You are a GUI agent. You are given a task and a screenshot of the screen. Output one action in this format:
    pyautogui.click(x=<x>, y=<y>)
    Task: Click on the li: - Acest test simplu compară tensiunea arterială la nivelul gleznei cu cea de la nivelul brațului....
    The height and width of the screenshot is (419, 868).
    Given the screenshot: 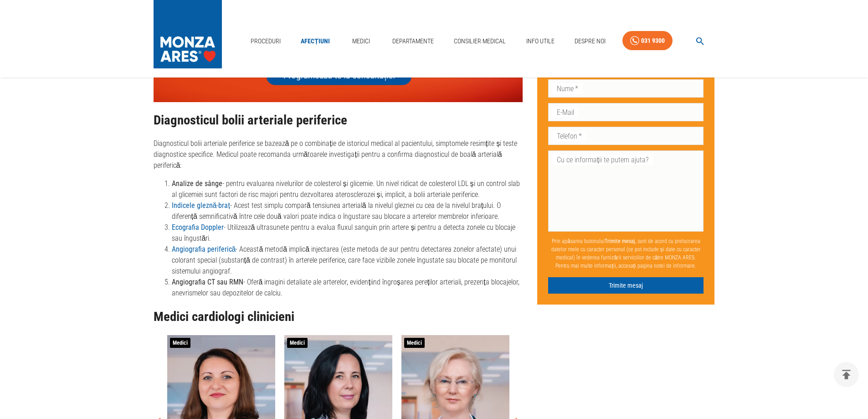 What is the action you would take?
    pyautogui.click(x=348, y=211)
    